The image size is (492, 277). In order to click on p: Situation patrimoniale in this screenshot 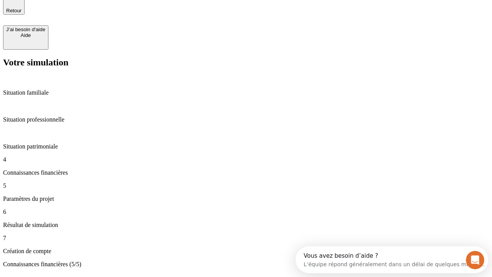, I will do `click(246, 147)`.